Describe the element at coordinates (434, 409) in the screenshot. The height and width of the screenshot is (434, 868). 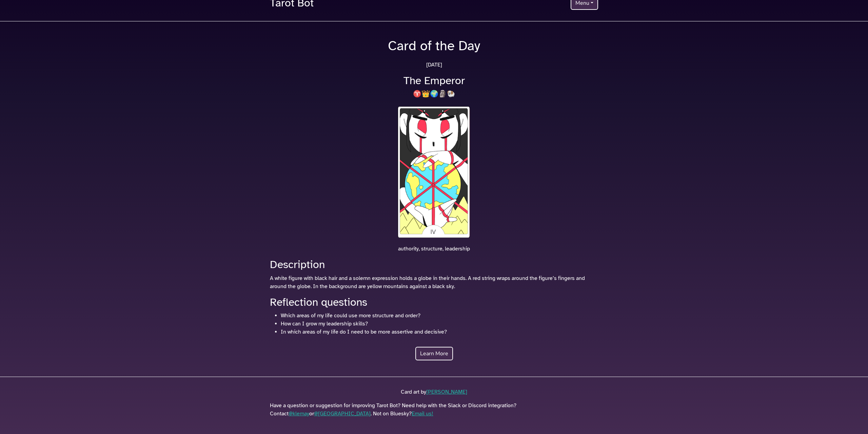
I see `p: Have a question or suggestion for improving Tarot Bot? Need help with the Slack or Discord integr...` at that location.